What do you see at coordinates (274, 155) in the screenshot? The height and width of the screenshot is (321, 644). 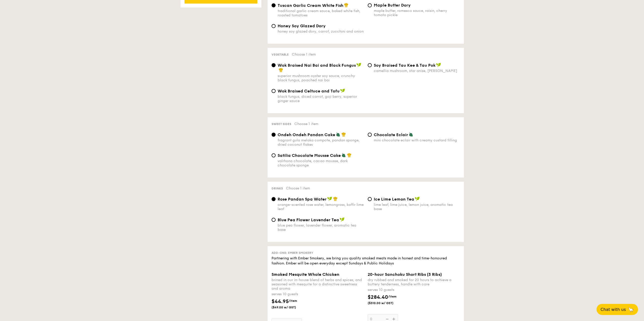 I see `input: Satilia Chocolate Mousse Cakevalrhona chocolate, cacao mousse, dark chocolate sponge` at bounding box center [274, 155].